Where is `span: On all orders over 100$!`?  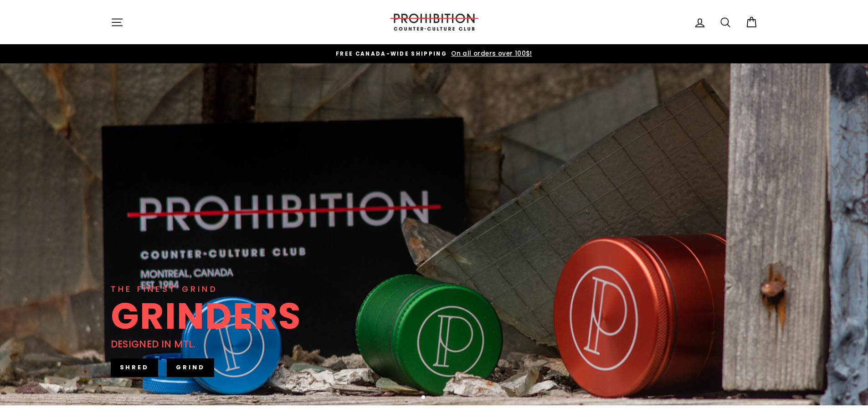 span: On all orders over 100$! is located at coordinates (490, 53).